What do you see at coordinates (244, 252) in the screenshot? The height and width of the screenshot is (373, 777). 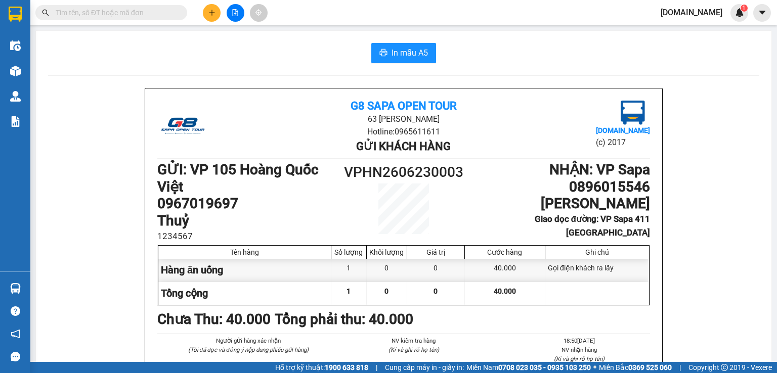 I see `div: Tên hàng` at bounding box center [244, 252].